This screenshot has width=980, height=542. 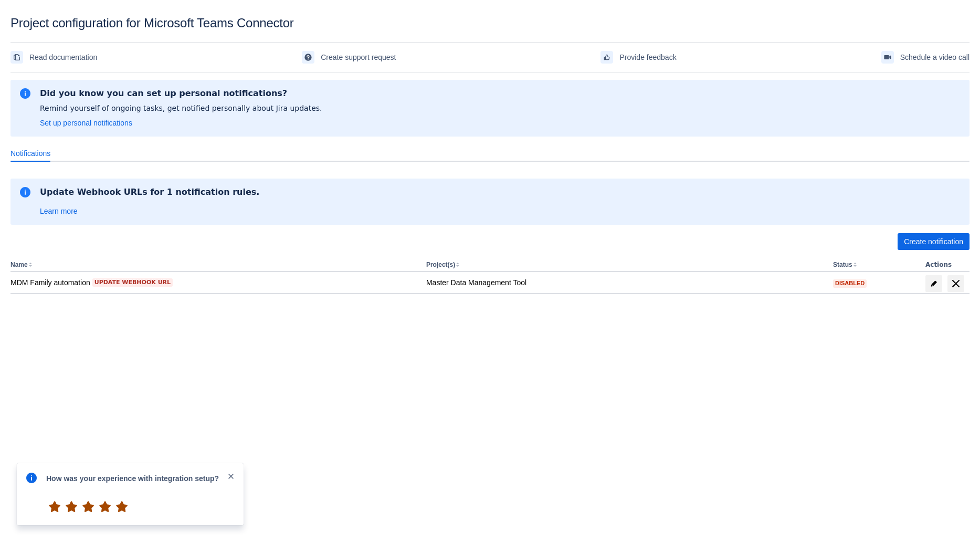 I want to click on a: Provide feedback, so click(x=638, y=57).